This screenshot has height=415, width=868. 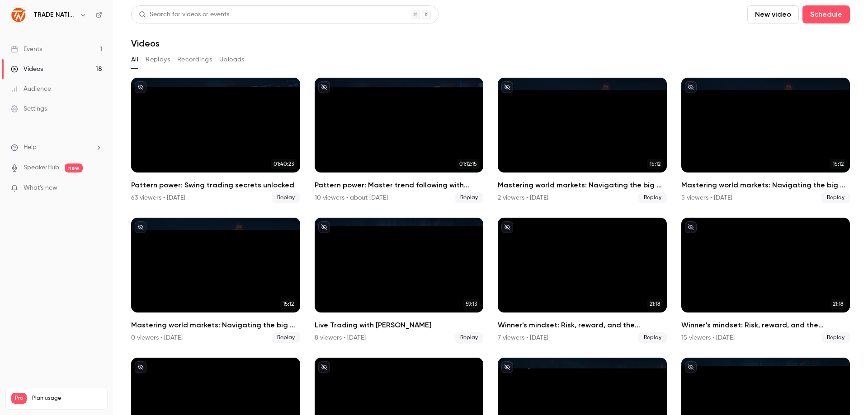 What do you see at coordinates (232, 60) in the screenshot?
I see `button: Uploads` at bounding box center [232, 60].